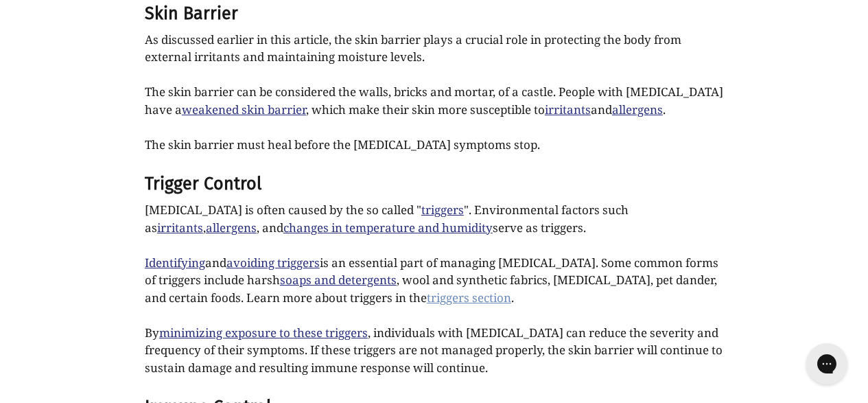 This screenshot has height=403, width=868. I want to click on span: As discussed earlier in this article, the skin barrier plays a crucial role in protecting the bod..., so click(413, 48).